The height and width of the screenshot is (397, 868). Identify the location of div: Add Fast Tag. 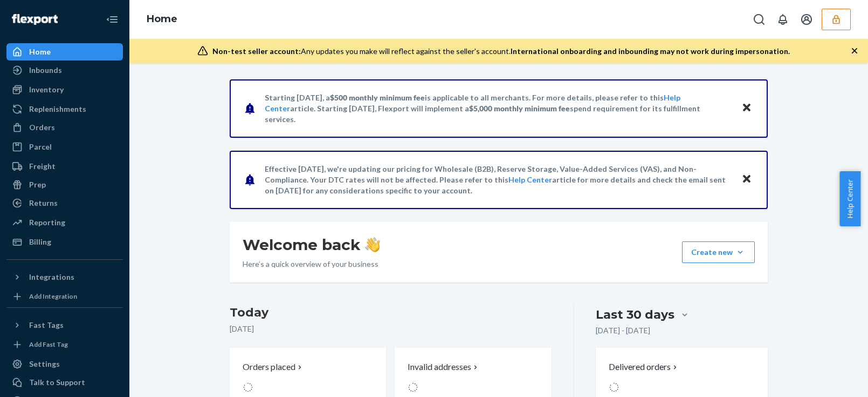
(49, 343).